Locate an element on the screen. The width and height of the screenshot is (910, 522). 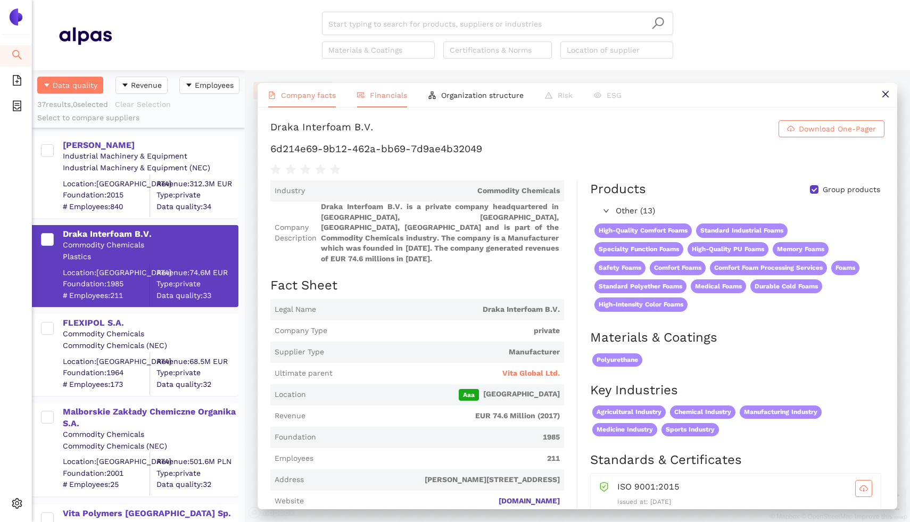
span: Risk is located at coordinates (565, 95).